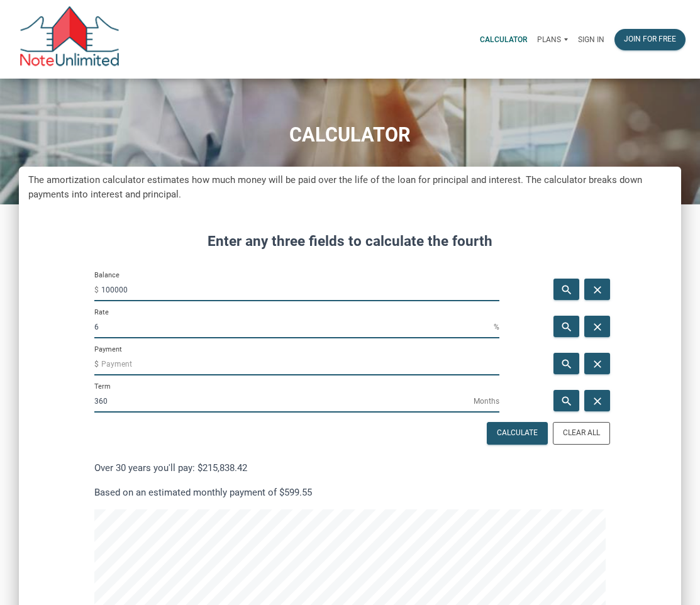 This screenshot has width=700, height=605. What do you see at coordinates (283, 401) in the screenshot?
I see `input: Term` at bounding box center [283, 401].